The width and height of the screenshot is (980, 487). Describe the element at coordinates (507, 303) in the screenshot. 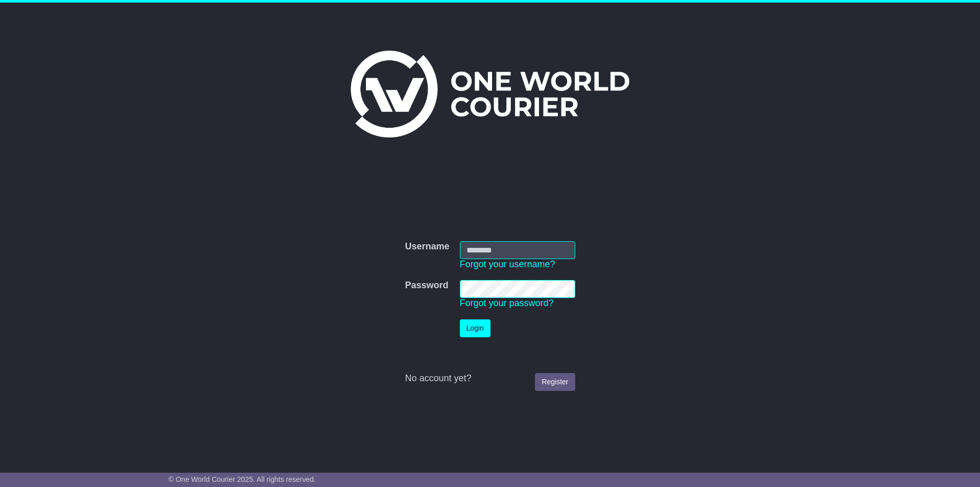

I see `a: Forgot your password?` at that location.